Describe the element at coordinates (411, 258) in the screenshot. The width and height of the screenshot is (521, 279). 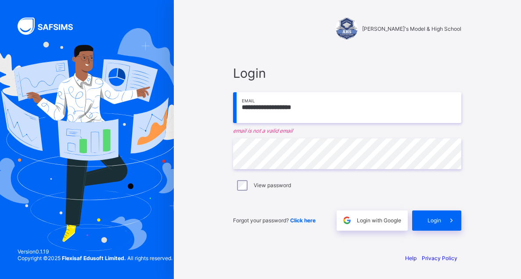
I see `a: Help` at that location.